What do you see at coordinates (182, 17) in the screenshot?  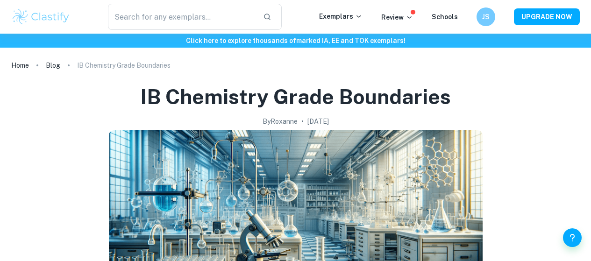 I see `input: Search for any exemplars...` at bounding box center [182, 17].